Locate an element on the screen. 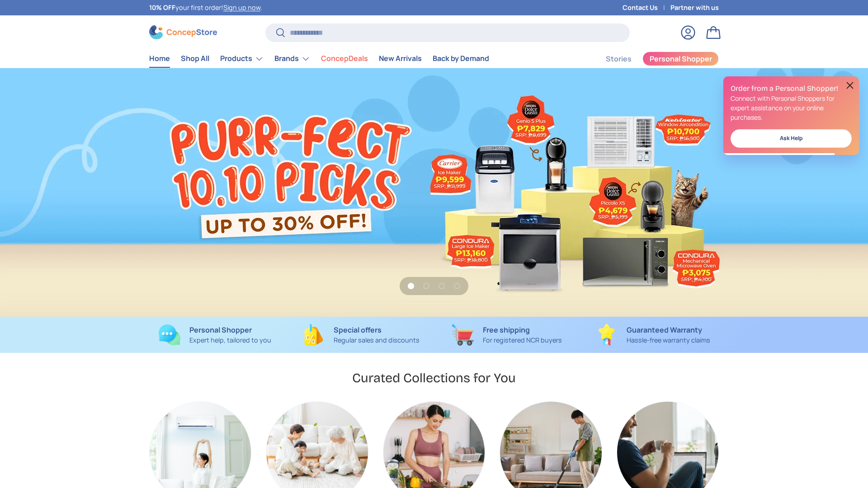 This screenshot has height=488, width=868. a: Shop All is located at coordinates (195, 58).